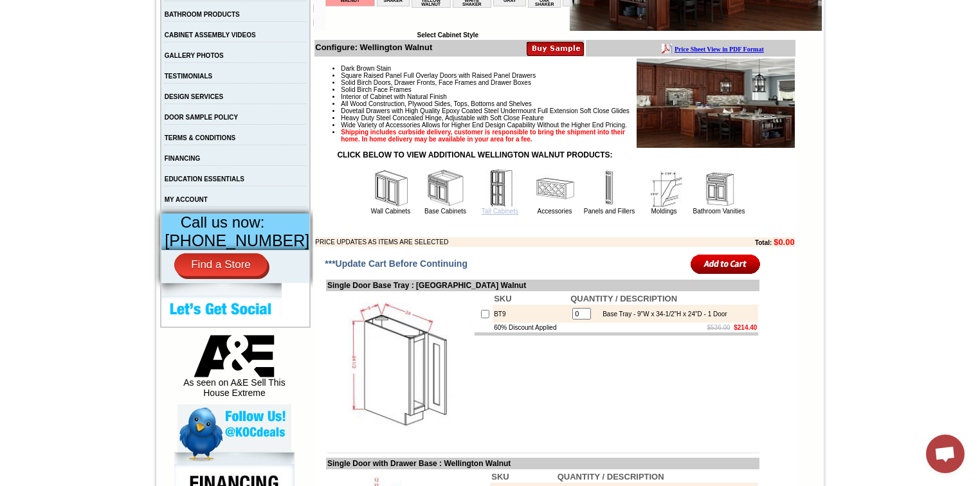 This screenshot has width=980, height=486. Describe the element at coordinates (726, 263) in the screenshot. I see `input: Add to Cart` at that location.